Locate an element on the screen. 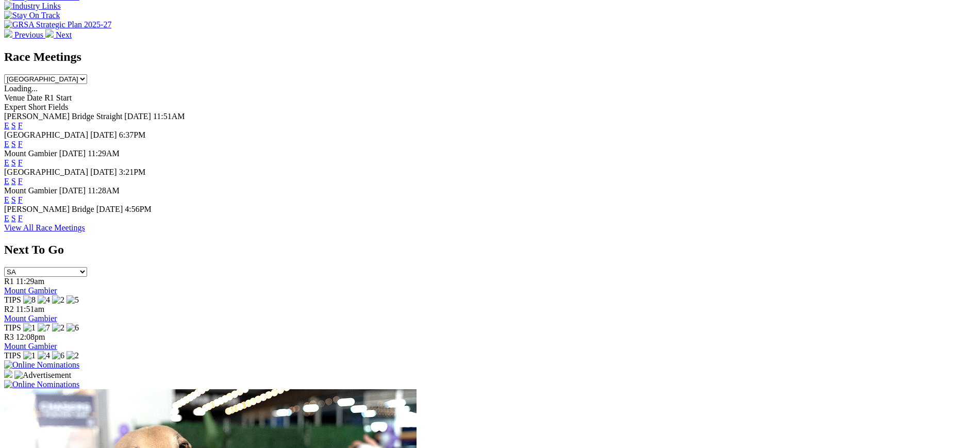 Image resolution: width=980 pixels, height=448 pixels. img: Industry Links is located at coordinates (32, 6).